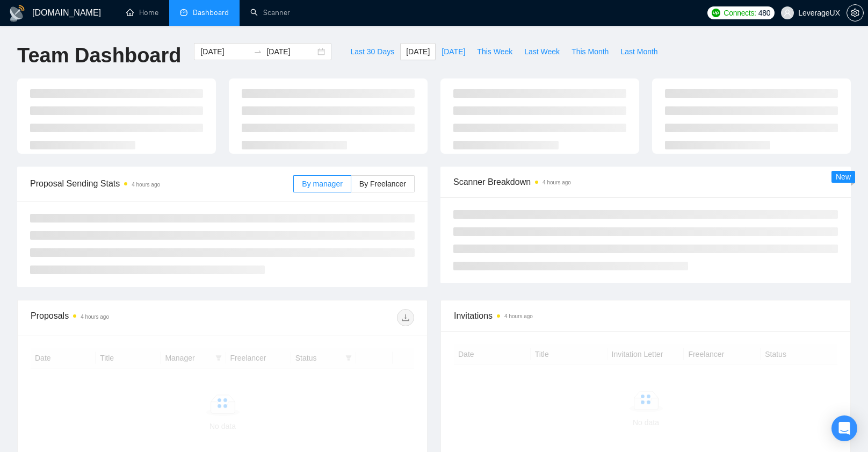  I want to click on span: By Freelancer, so click(382, 184).